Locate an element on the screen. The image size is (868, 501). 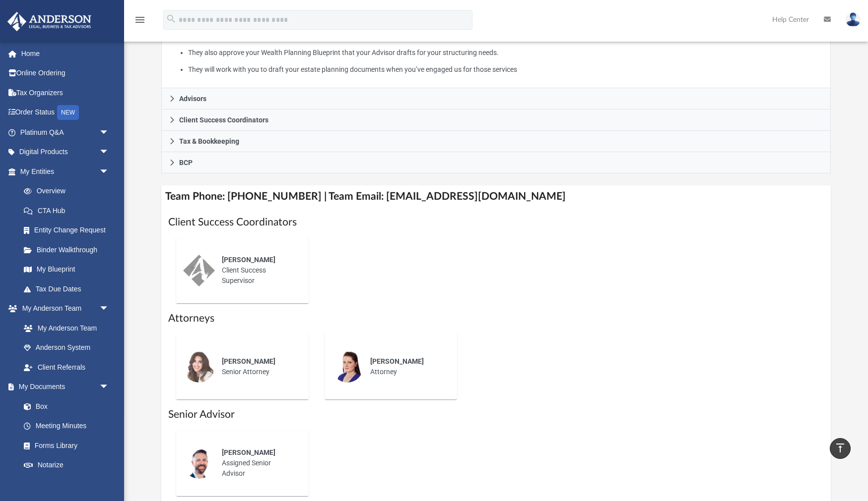
a: vertical_align_top is located at coordinates (840, 449).